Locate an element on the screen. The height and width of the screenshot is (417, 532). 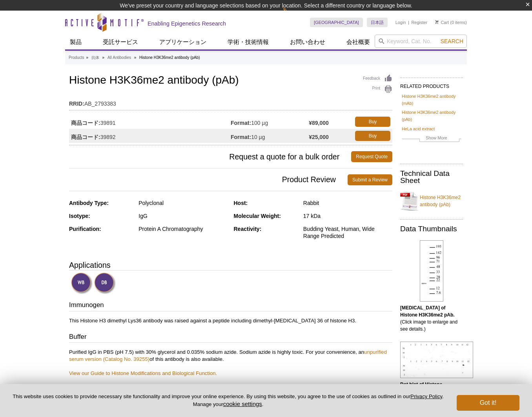
span: Search is located at coordinates (452, 41).